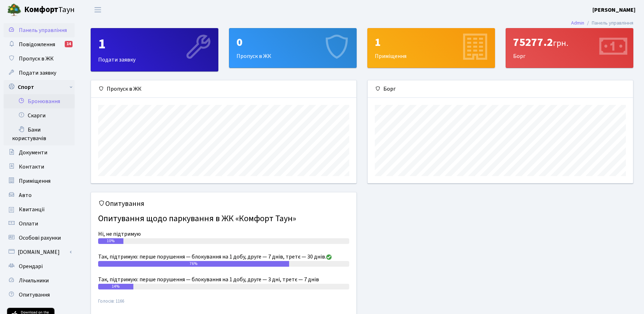 The height and width of the screenshot is (314, 644). What do you see at coordinates (39, 134) in the screenshot?
I see `a: Бани користувачів` at bounding box center [39, 134].